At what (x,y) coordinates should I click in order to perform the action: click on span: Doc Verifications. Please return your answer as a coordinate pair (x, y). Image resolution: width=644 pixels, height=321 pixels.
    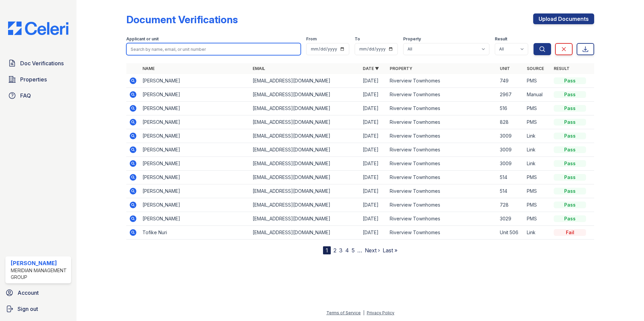
    Looking at the image, I should click on (42, 63).